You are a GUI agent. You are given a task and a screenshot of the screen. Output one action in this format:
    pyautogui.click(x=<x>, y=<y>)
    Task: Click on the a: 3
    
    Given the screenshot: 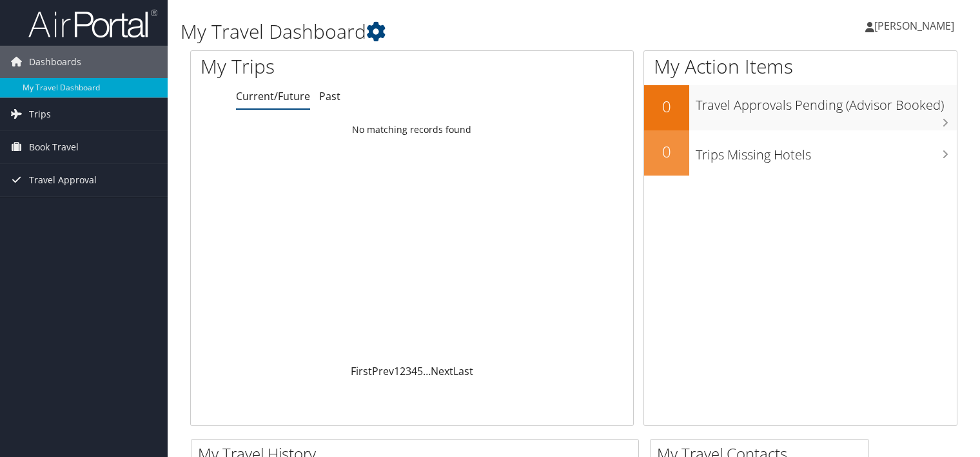 What is the action you would take?
    pyautogui.click(x=409, y=371)
    